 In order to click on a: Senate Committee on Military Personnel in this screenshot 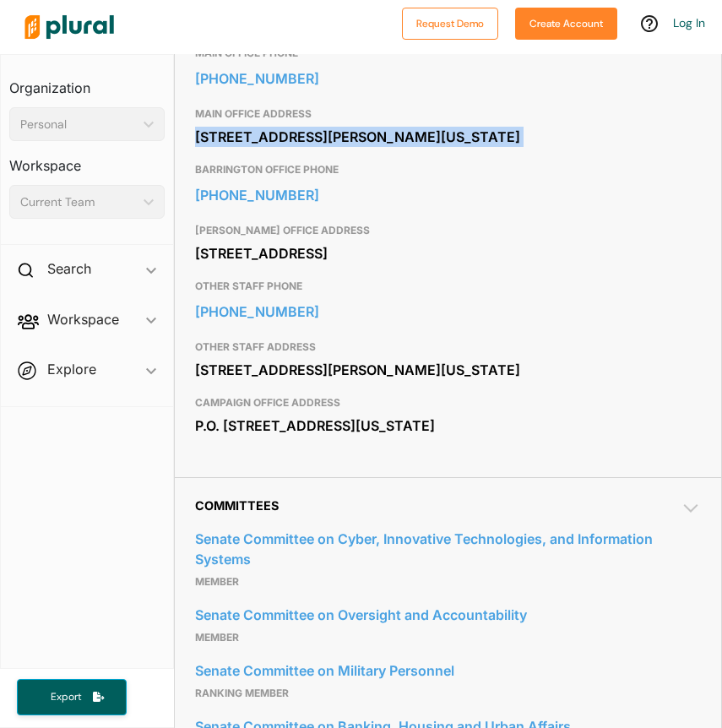, I will do `click(448, 671)`.